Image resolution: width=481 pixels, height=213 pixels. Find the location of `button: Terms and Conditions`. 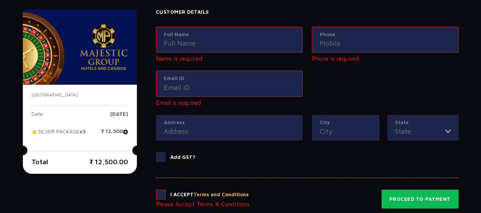

button: Terms and Conditions is located at coordinates (221, 194).